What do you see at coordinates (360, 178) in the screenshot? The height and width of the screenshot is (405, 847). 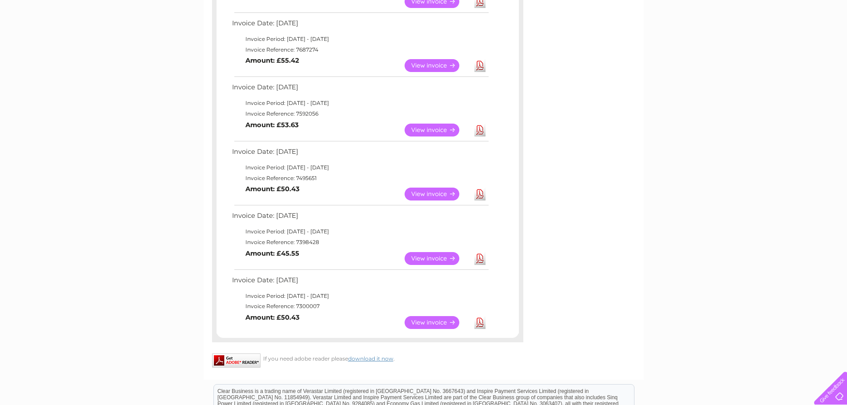 I see `td: Invoice Reference: 7495651` at bounding box center [360, 178].